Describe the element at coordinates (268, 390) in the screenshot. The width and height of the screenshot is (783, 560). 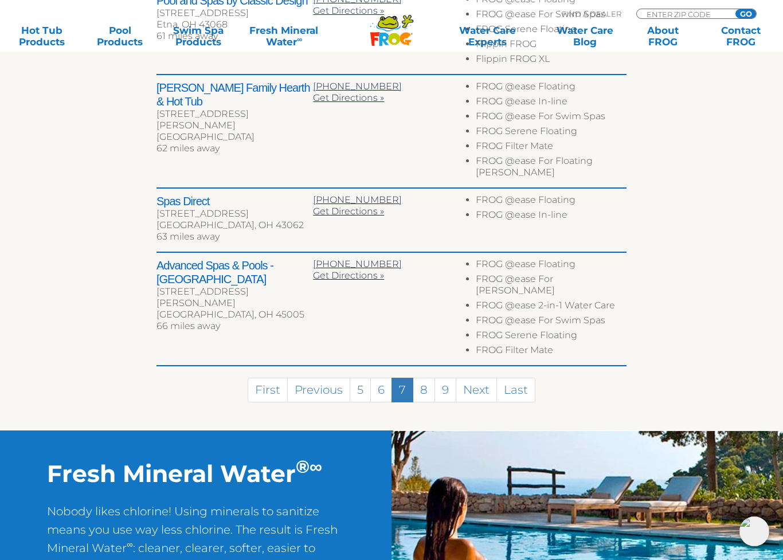
I see `a: First` at that location.